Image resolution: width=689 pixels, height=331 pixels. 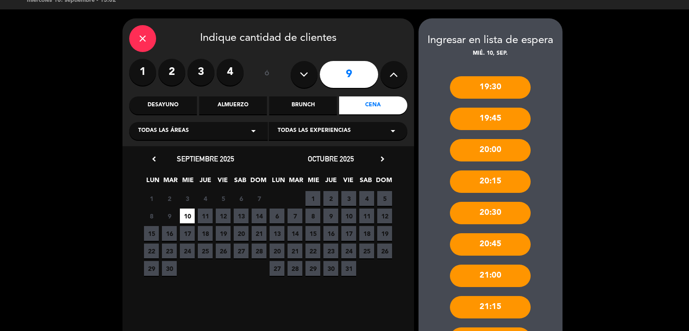 I want to click on div: Indique cantidad de clientes, so click(x=268, y=39).